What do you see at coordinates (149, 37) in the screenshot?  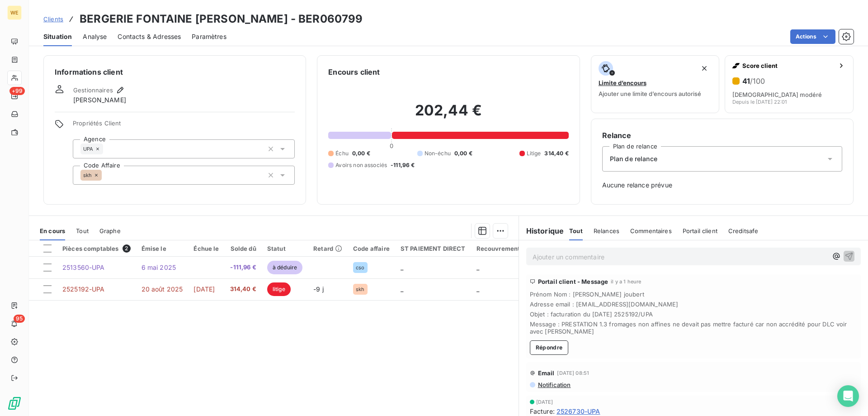 I see `span: Contacts & Adresses` at bounding box center [149, 37].